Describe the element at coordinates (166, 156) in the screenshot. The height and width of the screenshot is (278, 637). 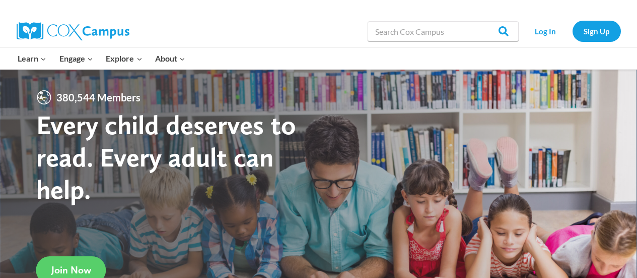
I see `strong: Every child deserves to read. Every adult can help.` at that location.